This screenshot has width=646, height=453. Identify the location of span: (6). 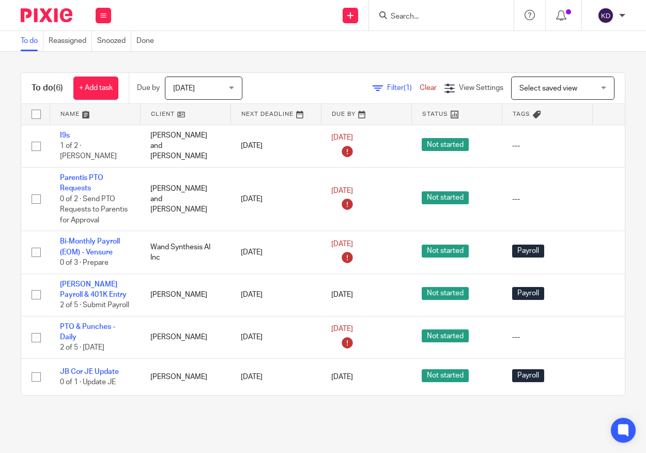
(58, 88).